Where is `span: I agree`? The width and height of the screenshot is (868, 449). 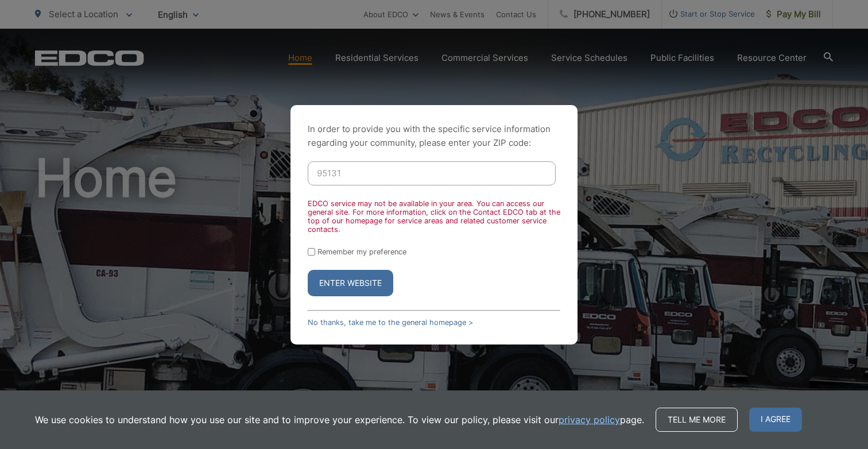
span: I agree is located at coordinates (775, 420).